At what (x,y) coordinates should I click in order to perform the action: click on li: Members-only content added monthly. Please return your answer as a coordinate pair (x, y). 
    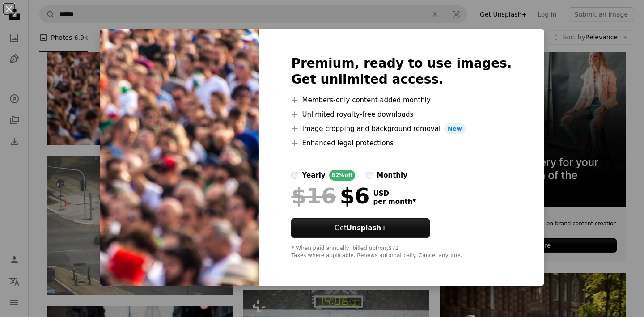
    Looking at the image, I should click on (401, 100).